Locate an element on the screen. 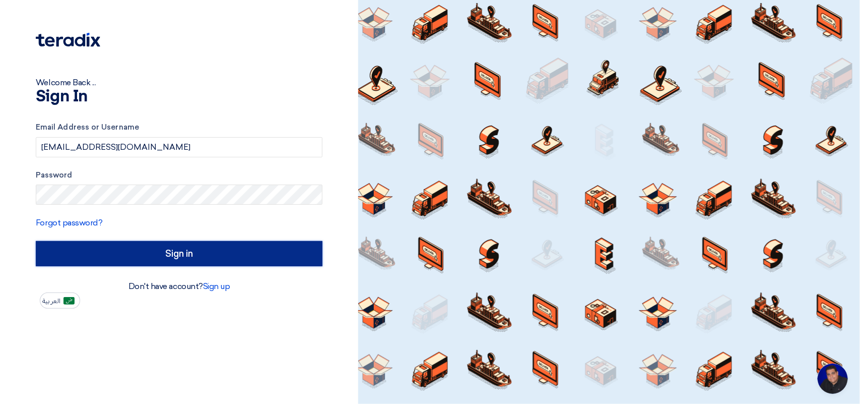 The height and width of the screenshot is (404, 860). div: Don't have account? is located at coordinates (179, 286).